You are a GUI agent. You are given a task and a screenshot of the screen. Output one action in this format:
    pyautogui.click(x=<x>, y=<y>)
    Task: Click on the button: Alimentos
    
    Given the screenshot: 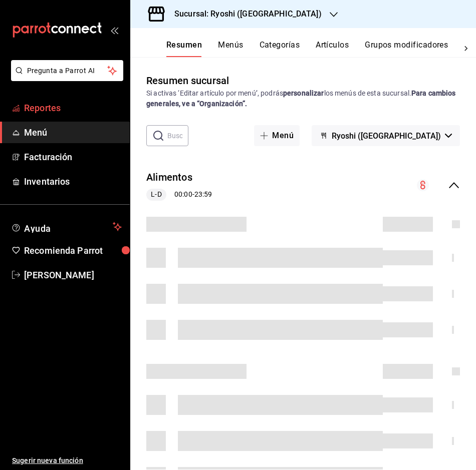 What is the action you would take?
    pyautogui.click(x=169, y=178)
    